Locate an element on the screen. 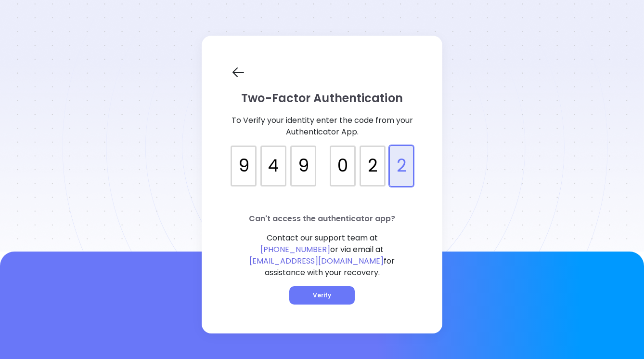 Image resolution: width=644 pixels, height=359 pixels. input: verification input is located at coordinates (322, 157).